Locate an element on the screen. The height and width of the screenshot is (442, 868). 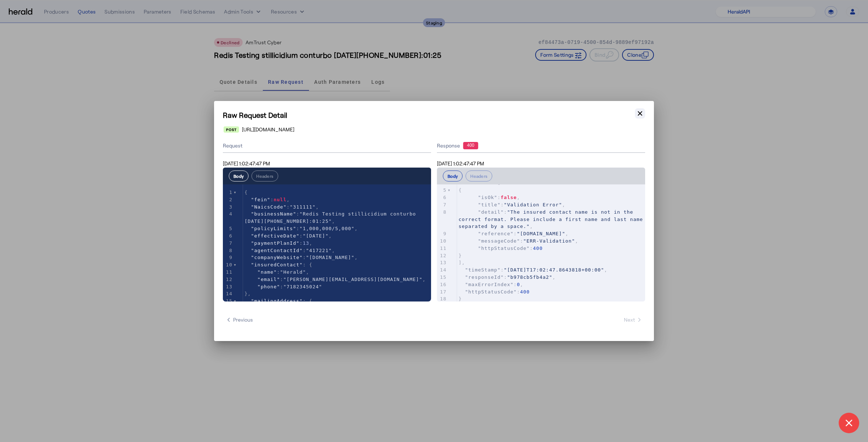
div: 16 is located at coordinates (442, 285).